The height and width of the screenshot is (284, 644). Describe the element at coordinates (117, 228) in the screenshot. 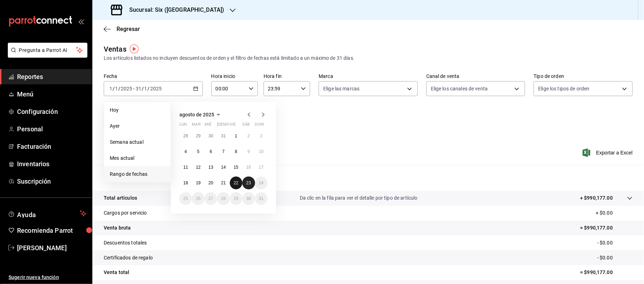

I see `p: Venta bruta` at that location.